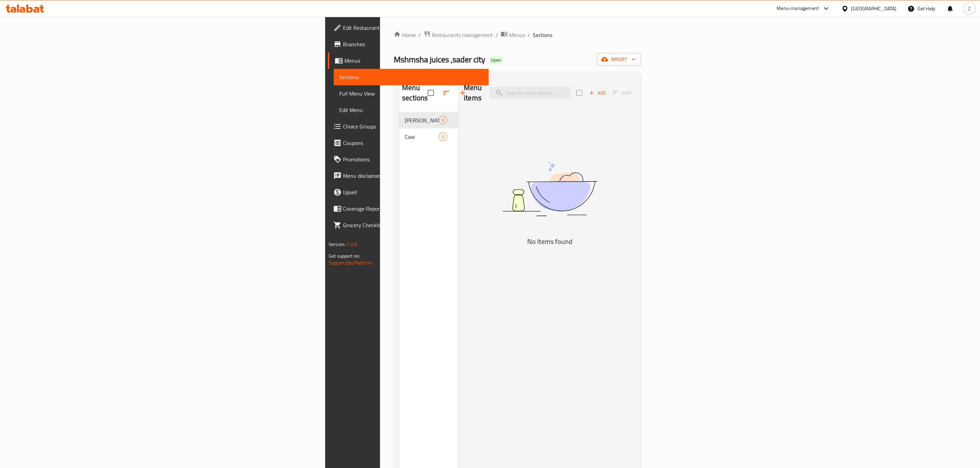 This screenshot has width=980, height=468. What do you see at coordinates (408, 126) in the screenshot?
I see `a: Choice Groups` at bounding box center [408, 126].